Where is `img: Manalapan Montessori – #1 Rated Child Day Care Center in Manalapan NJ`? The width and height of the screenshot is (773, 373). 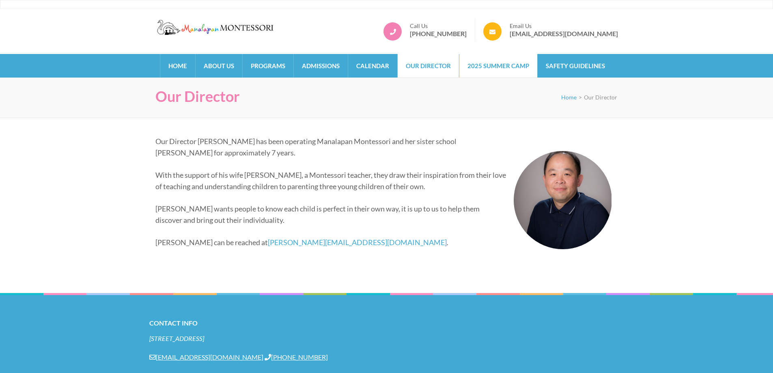
img: Manalapan Montessori – #1 Rated Child Day Care Center in Manalapan NJ is located at coordinates (216, 27).